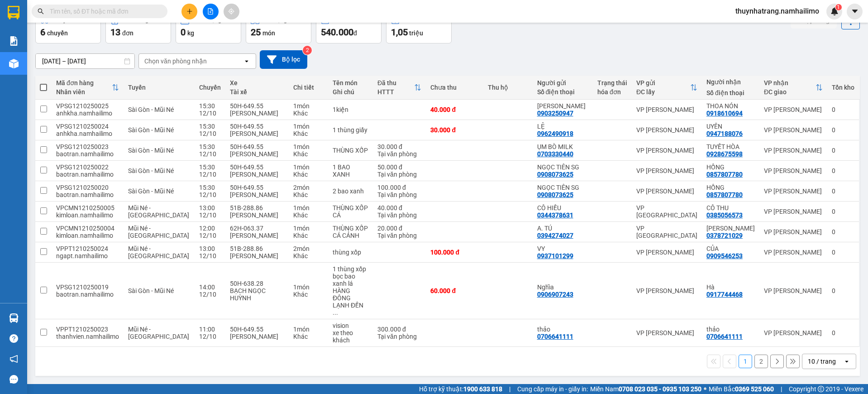 The width and height of the screenshot is (868, 394). Describe the element at coordinates (563, 287) in the screenshot. I see `div: Nghĩa` at that location.